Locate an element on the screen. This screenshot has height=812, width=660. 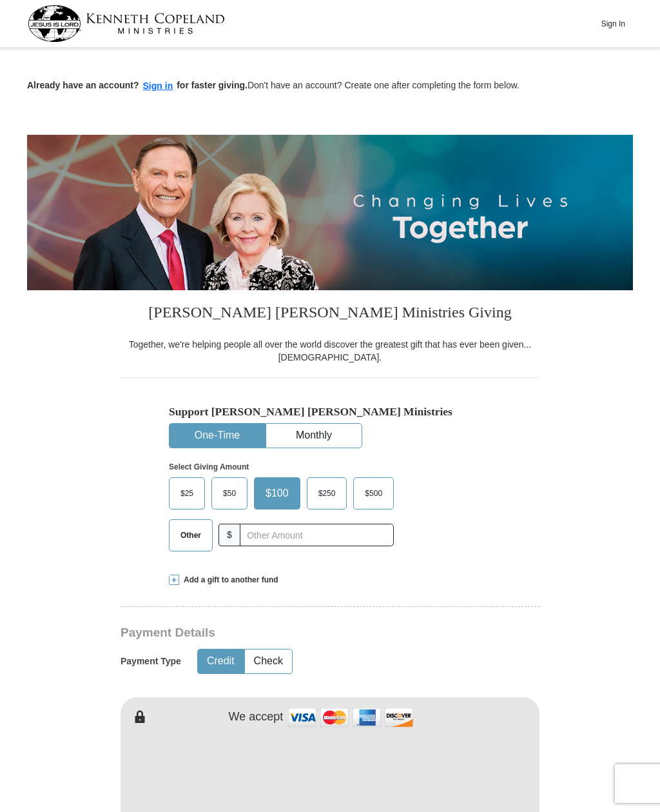
button: Sign in is located at coordinates (158, 86).